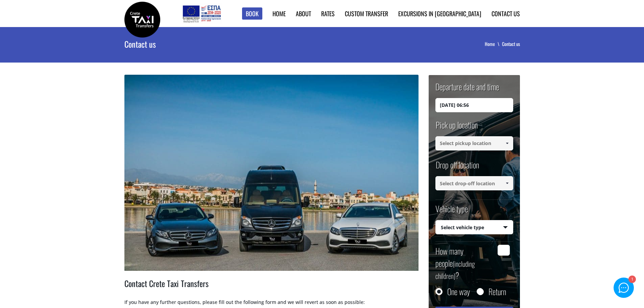 The height and width of the screenshot is (308, 644). Describe the element at coordinates (142, 19) in the screenshot. I see `a: Crete Taxi Transfers | Contact Crete Taxi Transfers | Crete Taxi Transfers` at that location.